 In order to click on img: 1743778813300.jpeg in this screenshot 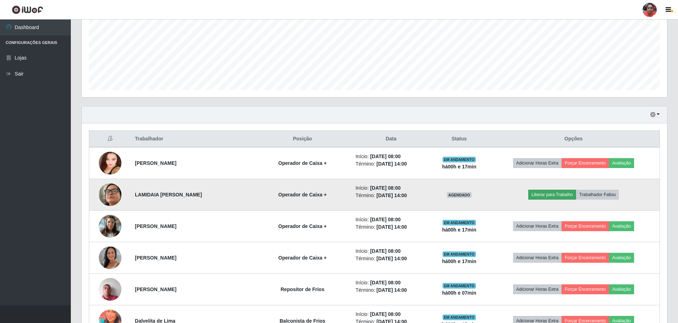, I will do `click(110, 258)`.